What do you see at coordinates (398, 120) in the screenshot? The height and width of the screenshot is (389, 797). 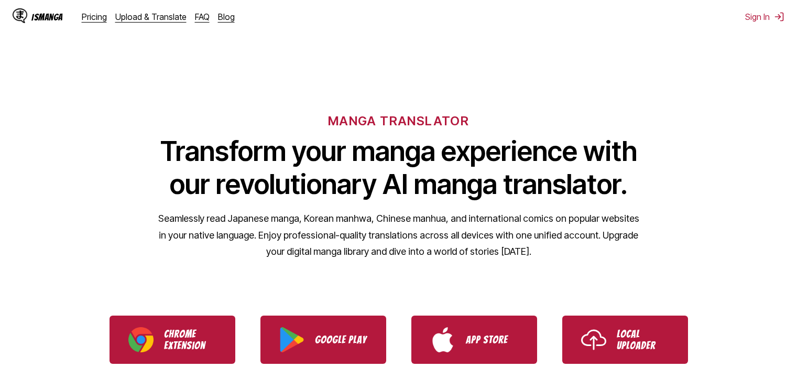 I see `h6: MANGA TRANSLATOR` at bounding box center [398, 120].